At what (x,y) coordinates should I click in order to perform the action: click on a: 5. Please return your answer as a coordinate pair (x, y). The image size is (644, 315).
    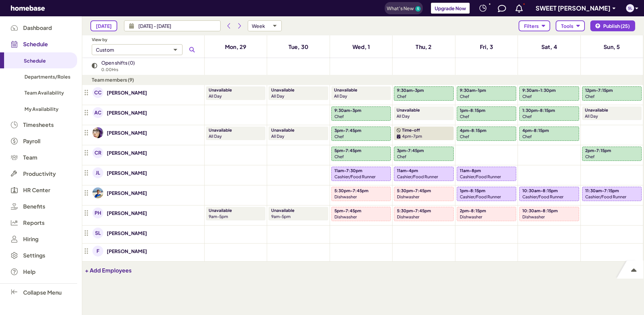
    Looking at the image, I should click on (418, 9).